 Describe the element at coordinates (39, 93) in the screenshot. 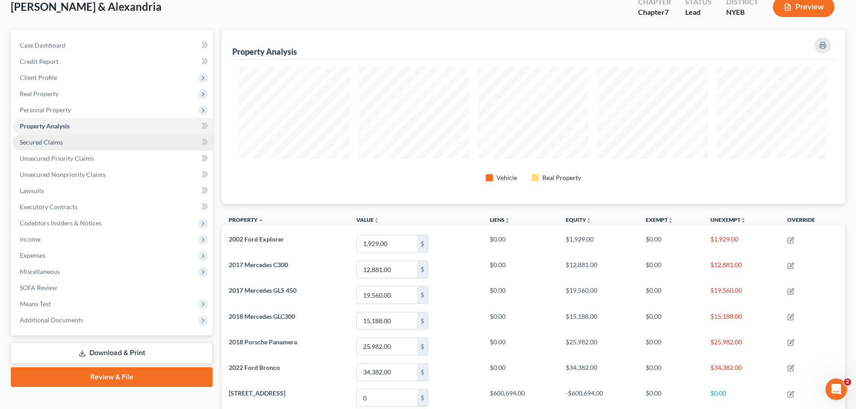

I see `span: Real Property` at that location.